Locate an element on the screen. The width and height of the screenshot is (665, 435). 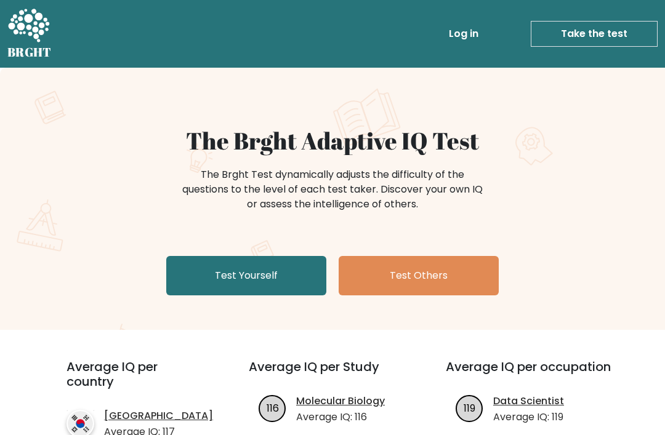
h3: Average IQ per occupation is located at coordinates (529, 374).